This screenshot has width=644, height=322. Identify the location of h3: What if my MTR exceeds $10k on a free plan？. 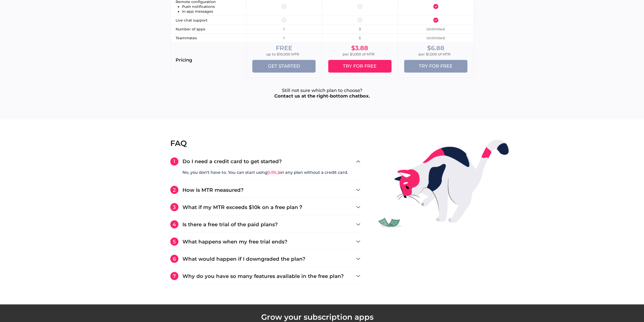
(269, 207).